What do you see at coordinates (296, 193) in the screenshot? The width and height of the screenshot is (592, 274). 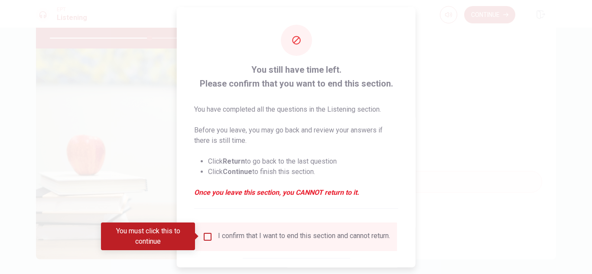 I see `em: Once you leave this section, you CANNOT return to it.` at bounding box center [296, 193].